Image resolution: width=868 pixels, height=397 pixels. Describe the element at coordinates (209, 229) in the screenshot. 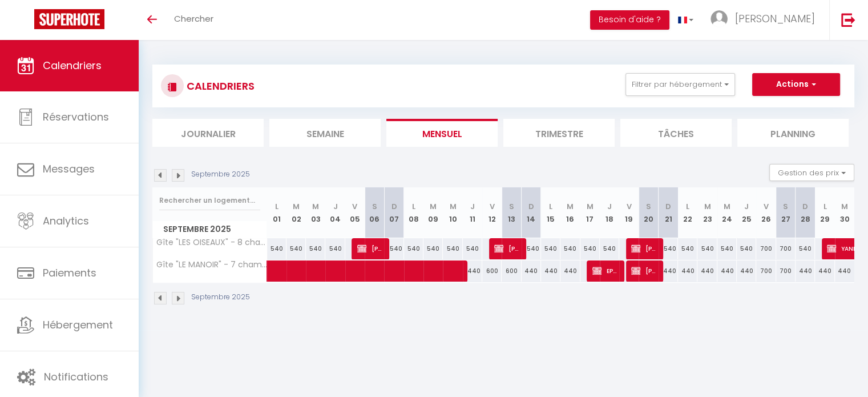

I see `span: Septembre 2025` at that location.